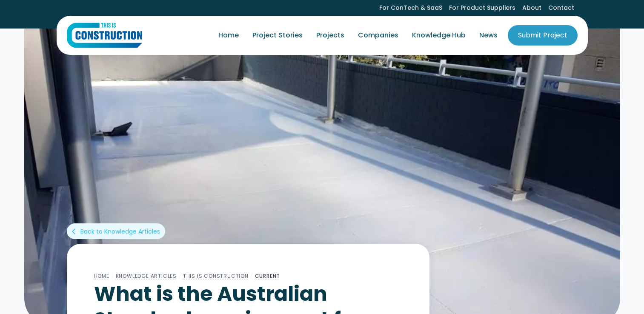 The height and width of the screenshot is (314, 644). What do you see at coordinates (542, 35) in the screenshot?
I see `a: Submit Project` at bounding box center [542, 35].